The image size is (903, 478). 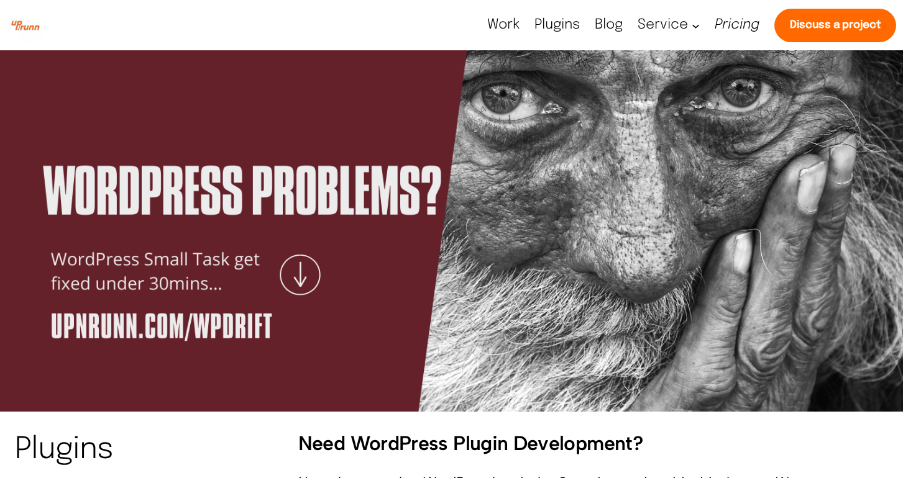 I want to click on a: Pricing, so click(x=737, y=25).